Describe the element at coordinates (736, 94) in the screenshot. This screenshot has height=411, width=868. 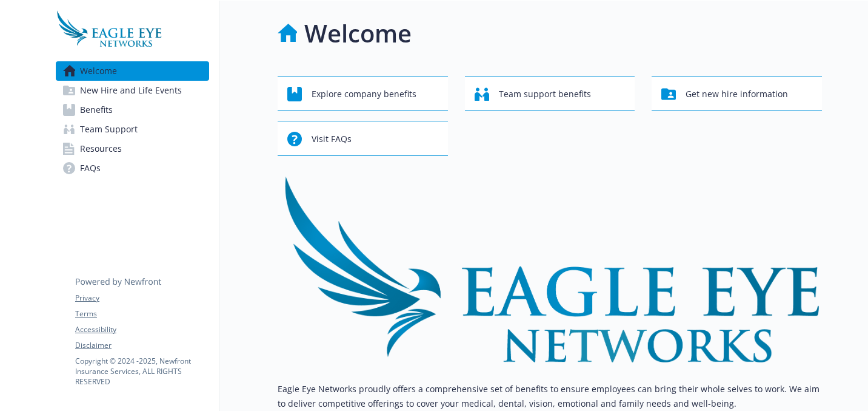
I see `span: Get new hire information` at that location.